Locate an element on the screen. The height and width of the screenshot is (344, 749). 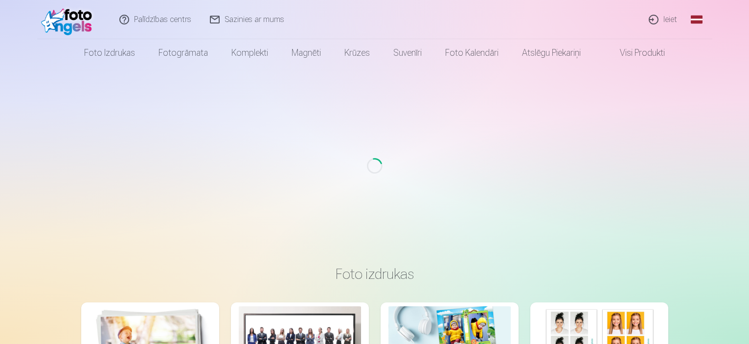
a: Fotogrāmata is located at coordinates (183, 53).